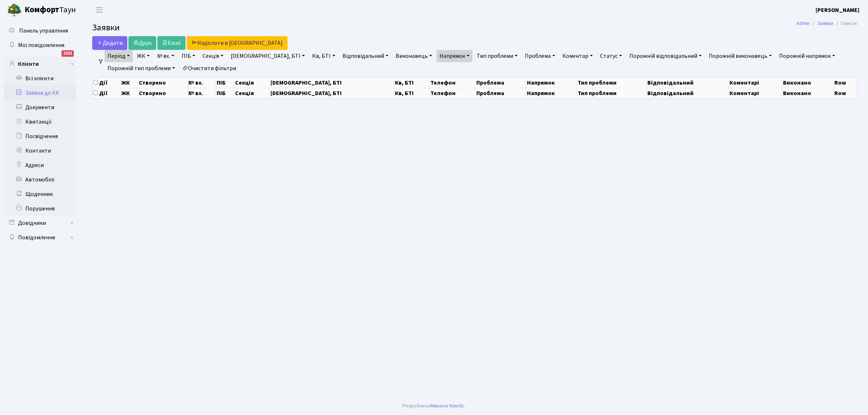 Image resolution: width=868 pixels, height=415 pixels. I want to click on a: Мої повідомлення3231, so click(40, 45).